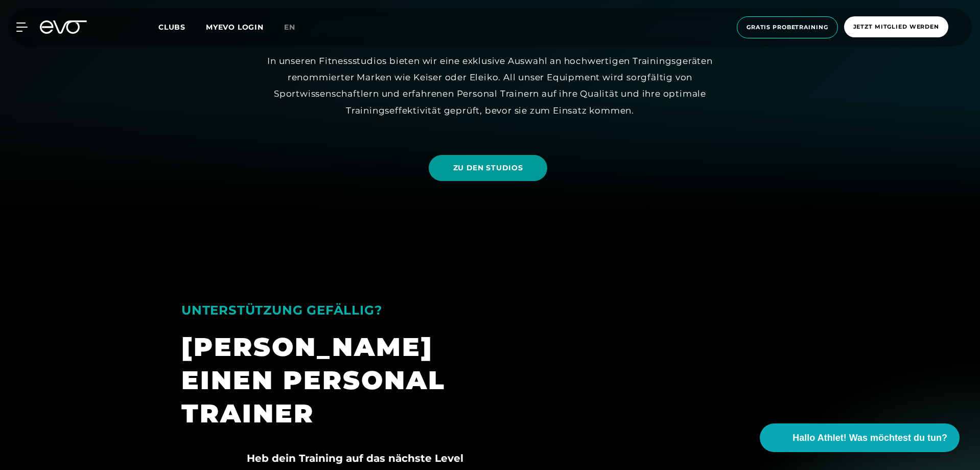 This screenshot has height=470, width=980. Describe the element at coordinates (296, 27) in the screenshot. I see `a: en` at that location.